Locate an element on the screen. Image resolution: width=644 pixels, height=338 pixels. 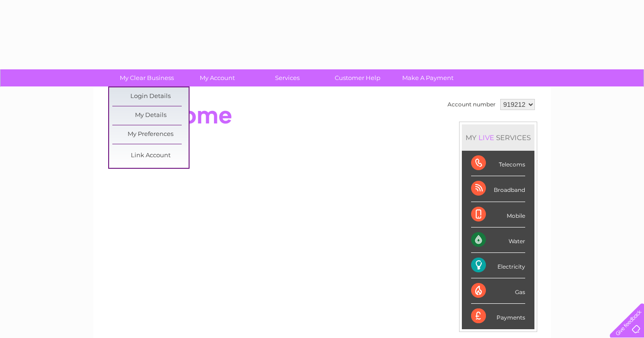
div: Broadband is located at coordinates (498, 188).